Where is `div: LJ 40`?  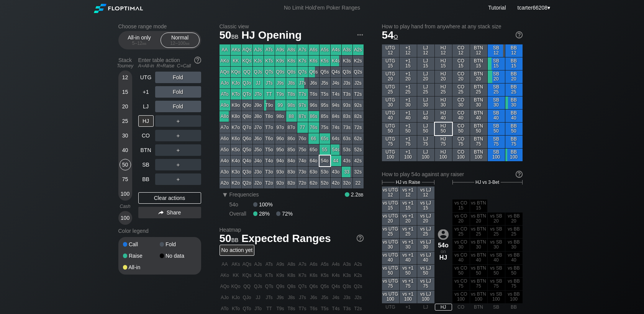
div: LJ 40 is located at coordinates (425, 115).